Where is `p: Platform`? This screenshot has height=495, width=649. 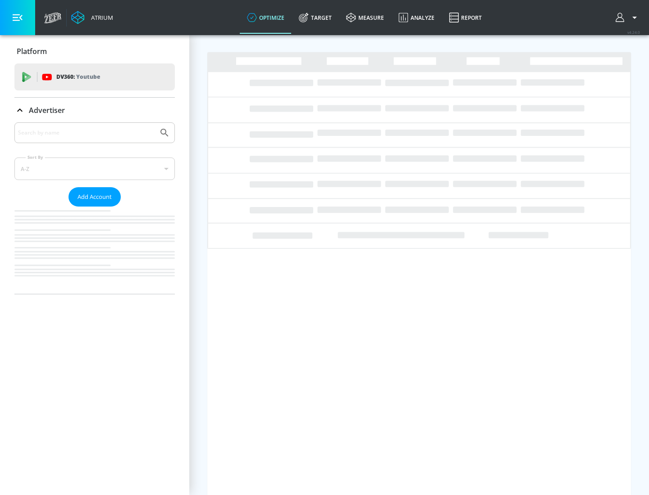
p: Platform is located at coordinates (32, 51).